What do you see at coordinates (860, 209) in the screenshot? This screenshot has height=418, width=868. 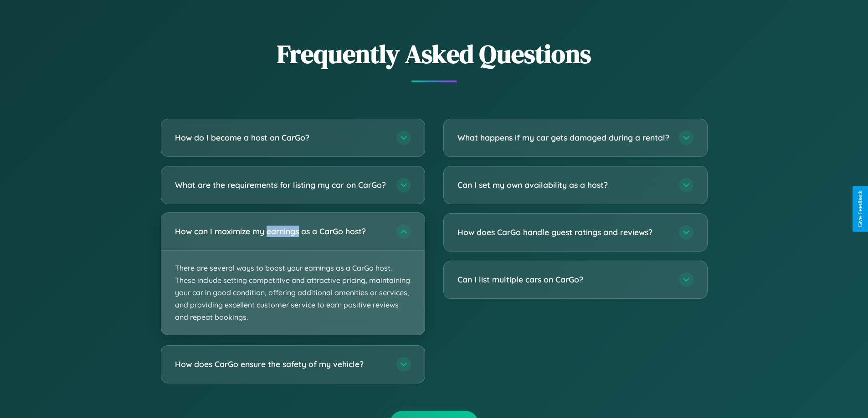 I see `div: Give Feedback` at bounding box center [860, 209].